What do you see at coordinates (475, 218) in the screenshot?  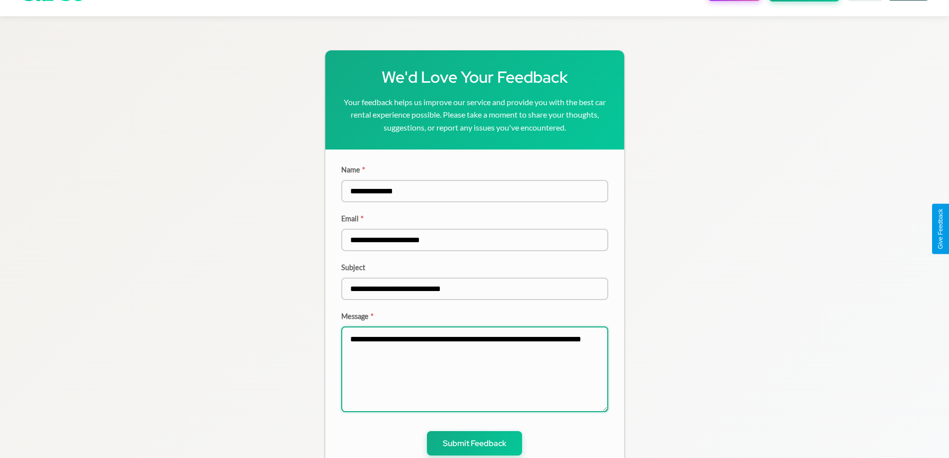 I see `label: Email` at bounding box center [475, 218].